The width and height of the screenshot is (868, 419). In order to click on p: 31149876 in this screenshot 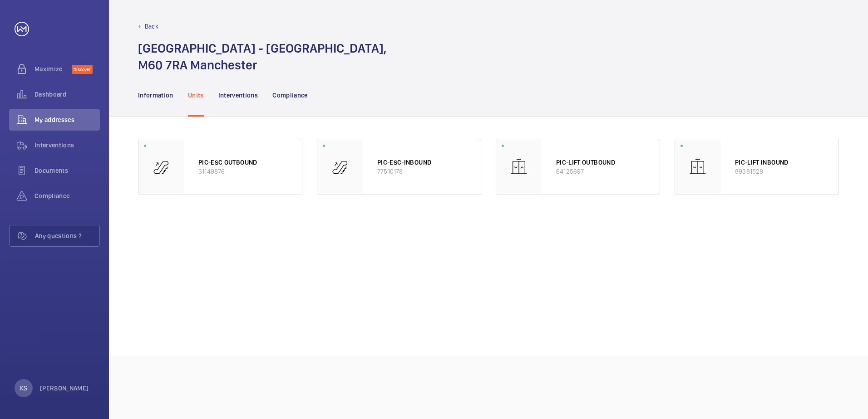, I will do `click(243, 171)`.